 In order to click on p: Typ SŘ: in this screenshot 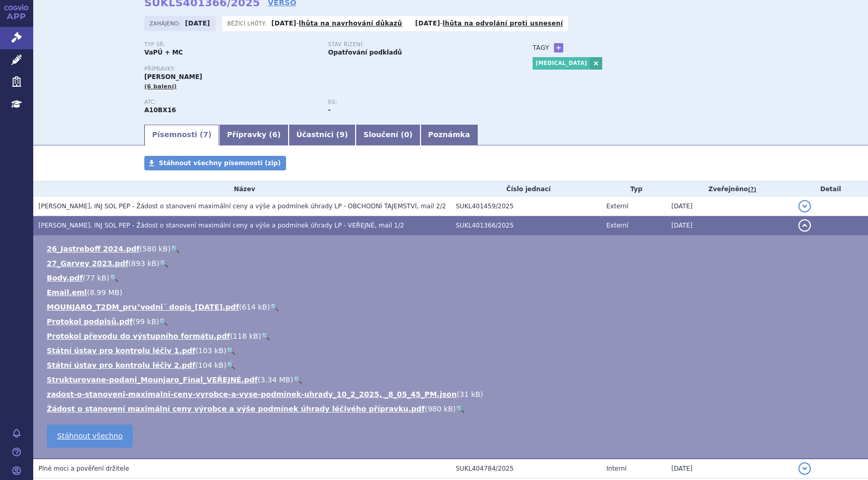, I will do `click(231, 44)`.